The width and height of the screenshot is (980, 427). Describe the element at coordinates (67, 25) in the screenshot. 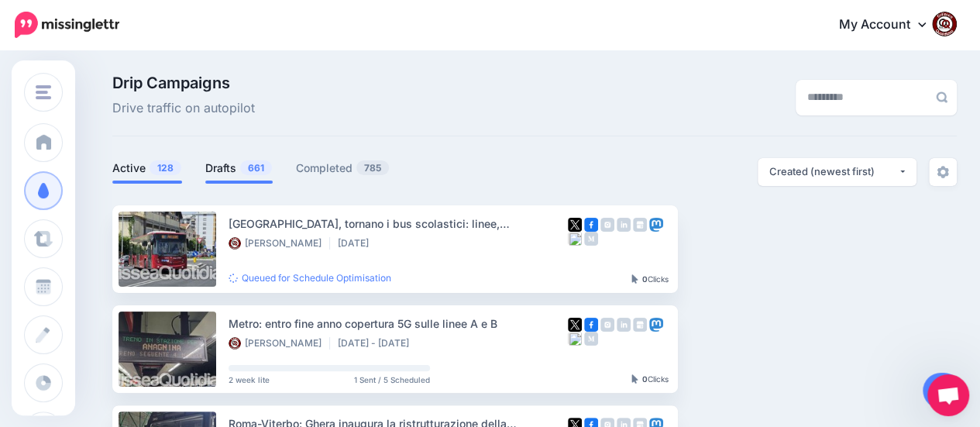

I see `img: Missinglettr` at that location.